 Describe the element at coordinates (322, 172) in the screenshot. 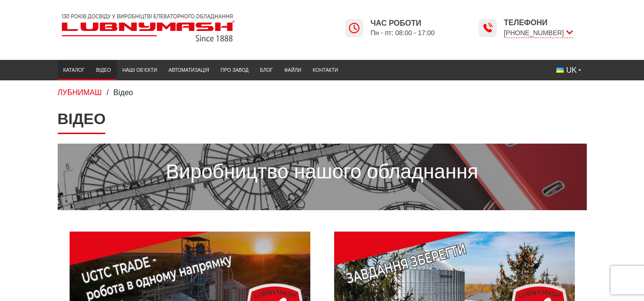

I see `p: Виробництво нашого обладнання` at that location.